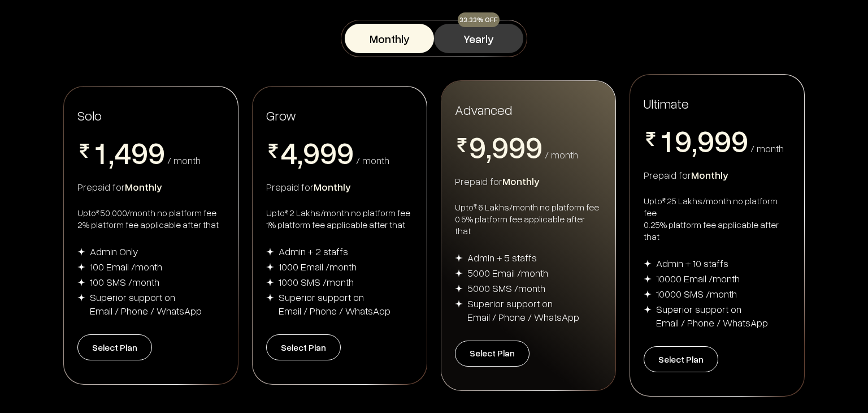  I want to click on div: Upto 50,000/month no platform fee 2% platform fee applicable after that, so click(151, 219).